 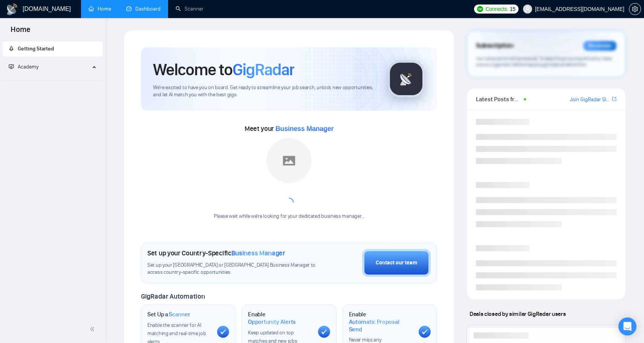 I want to click on h1: Set up your Country-Specific, so click(x=216, y=253).